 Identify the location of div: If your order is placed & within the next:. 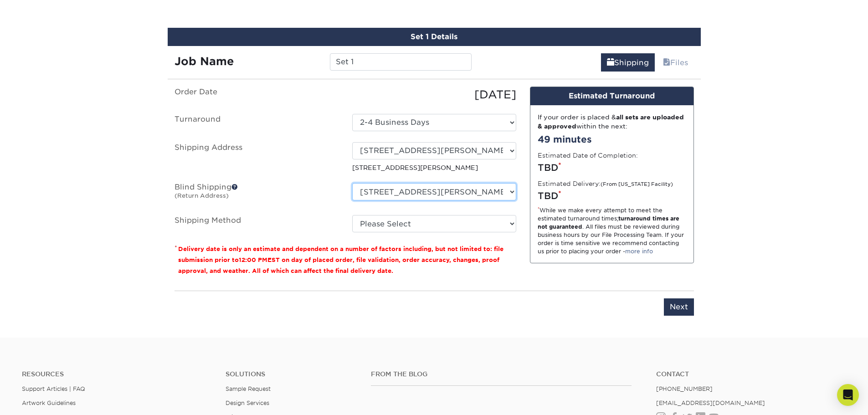
(612, 122).